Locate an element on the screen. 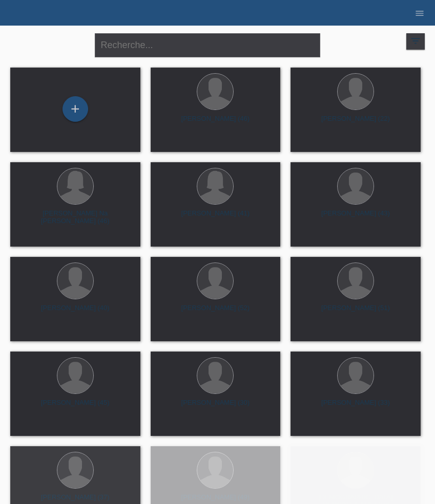  input: Recherche... is located at coordinates (207, 45).